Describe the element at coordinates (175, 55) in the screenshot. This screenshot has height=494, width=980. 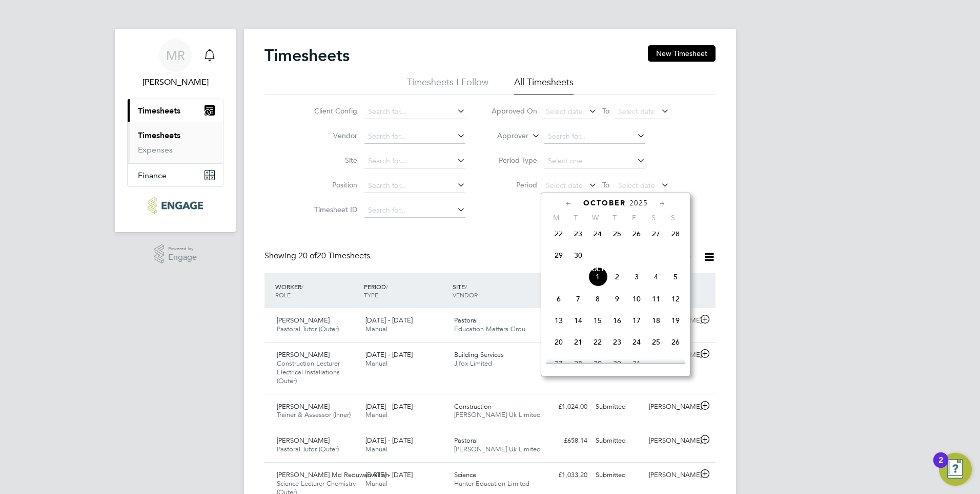
I see `span: MR` at that location.